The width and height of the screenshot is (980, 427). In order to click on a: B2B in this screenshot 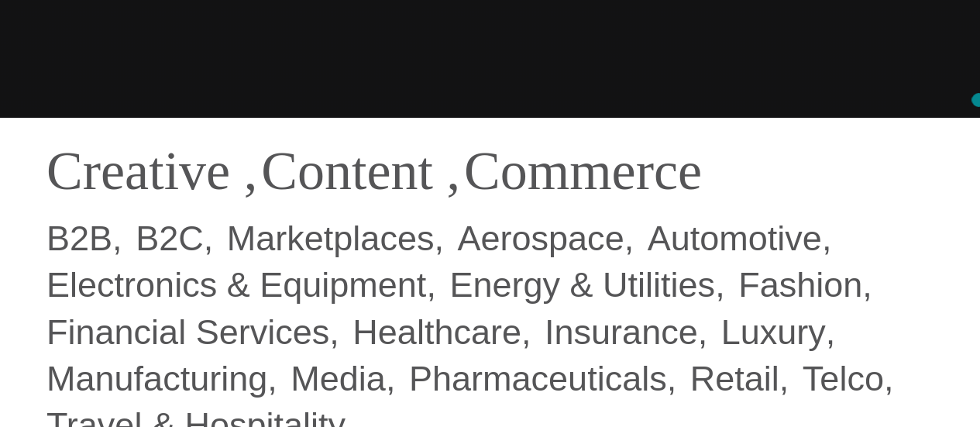, I will do `click(79, 238)`.